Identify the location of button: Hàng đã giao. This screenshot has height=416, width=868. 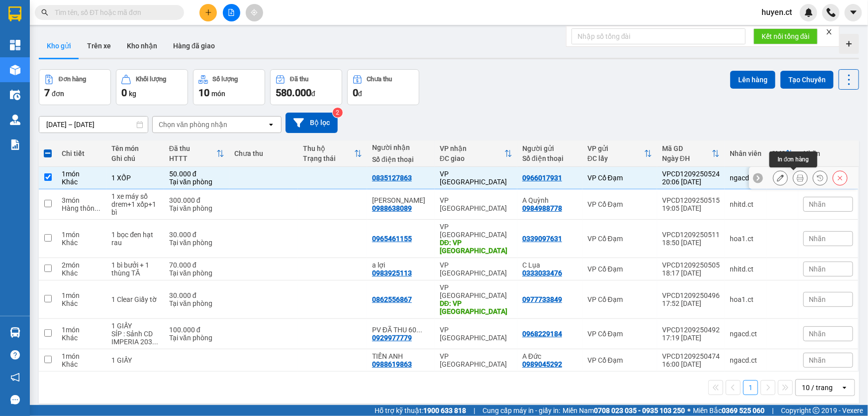
(194, 46).